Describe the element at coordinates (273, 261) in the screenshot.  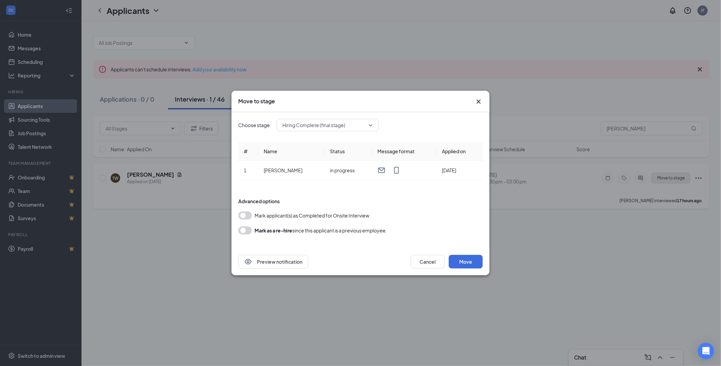
I see `button: EyePreview notification` at that location.